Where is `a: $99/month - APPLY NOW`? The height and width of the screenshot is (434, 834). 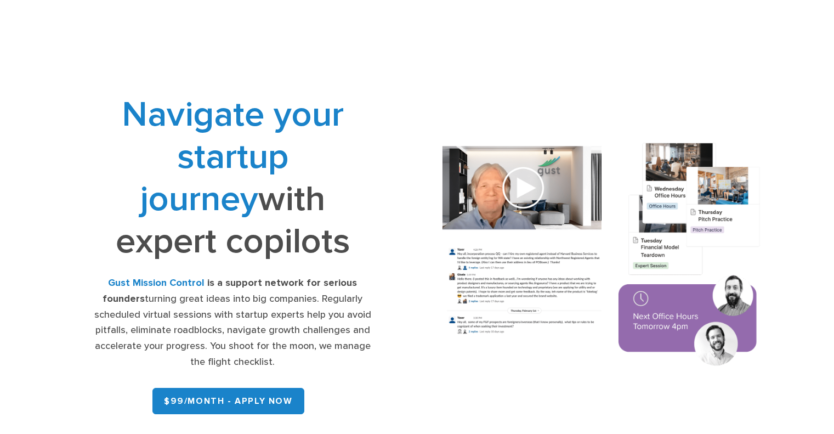 a: $99/month - APPLY NOW is located at coordinates (228, 401).